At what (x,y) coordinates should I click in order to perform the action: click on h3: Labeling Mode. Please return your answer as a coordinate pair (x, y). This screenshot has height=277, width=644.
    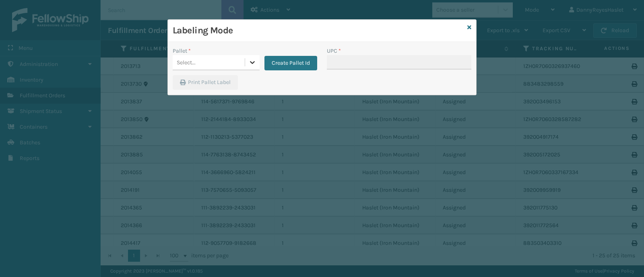
    Looking at the image, I should click on (319, 31).